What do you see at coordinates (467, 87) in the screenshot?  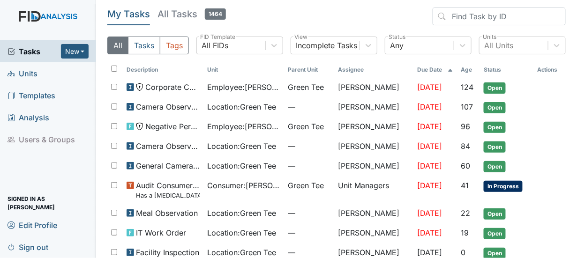 I see `span: 124` at bounding box center [467, 87].